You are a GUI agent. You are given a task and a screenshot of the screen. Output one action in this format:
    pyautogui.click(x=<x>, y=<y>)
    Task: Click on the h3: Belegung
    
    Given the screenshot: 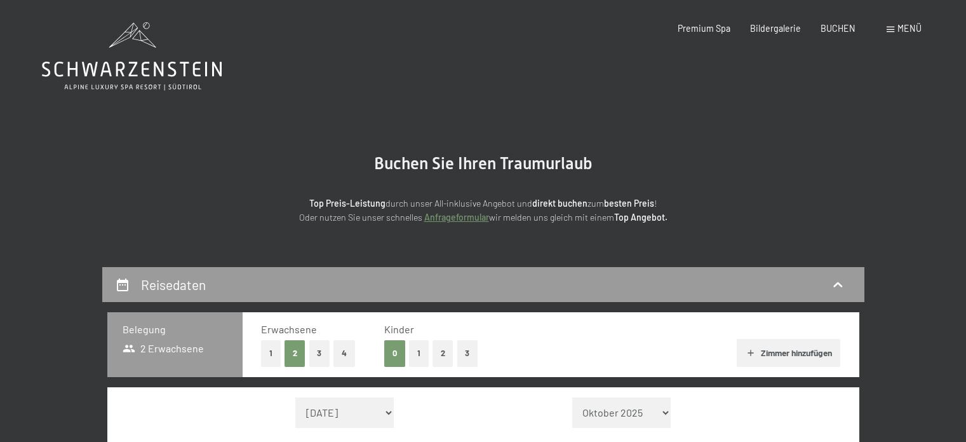 What is the action you would take?
    pyautogui.click(x=175, y=329)
    